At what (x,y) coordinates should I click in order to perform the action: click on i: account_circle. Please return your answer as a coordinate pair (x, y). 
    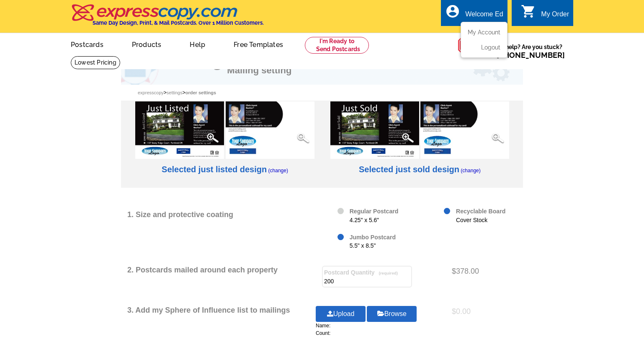
    Looking at the image, I should click on (453, 11).